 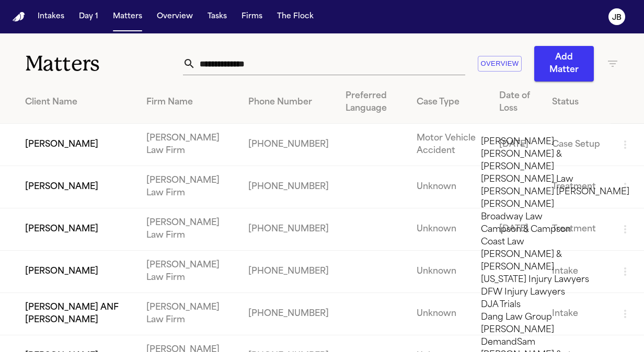 What do you see at coordinates (516, 102) in the screenshot?
I see `div: Date of Loss` at bounding box center [516, 102].